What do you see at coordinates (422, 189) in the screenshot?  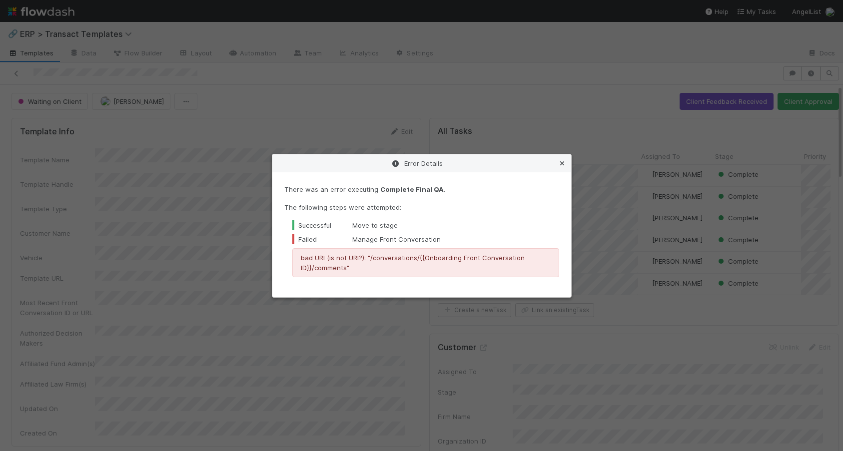 I see `p: There was an error executing .` at bounding box center [422, 189].